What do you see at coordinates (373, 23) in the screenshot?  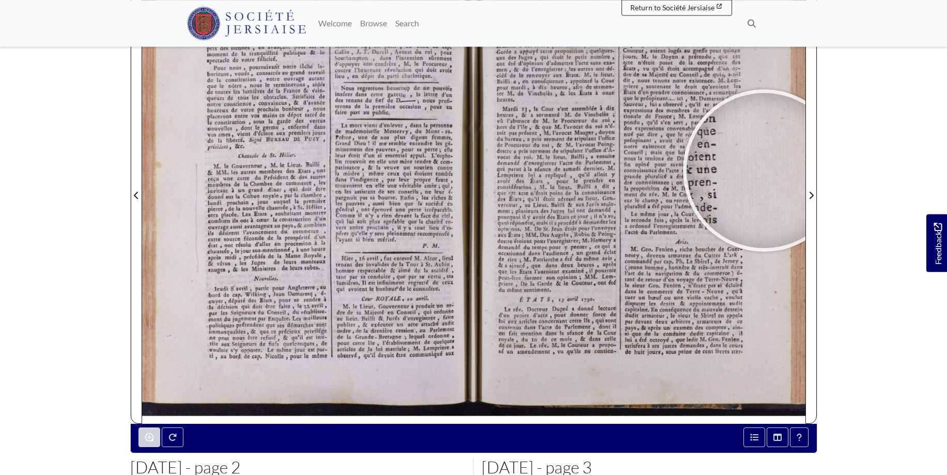 I see `a: Browse` at bounding box center [373, 23].